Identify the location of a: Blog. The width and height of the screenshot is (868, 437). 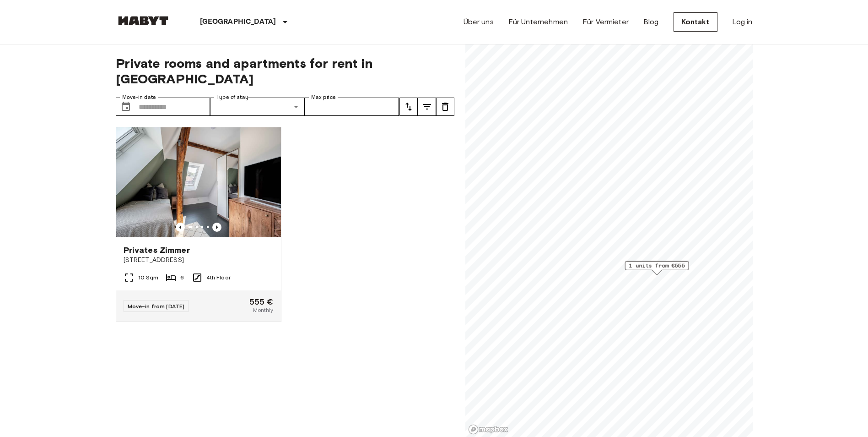
(651, 22).